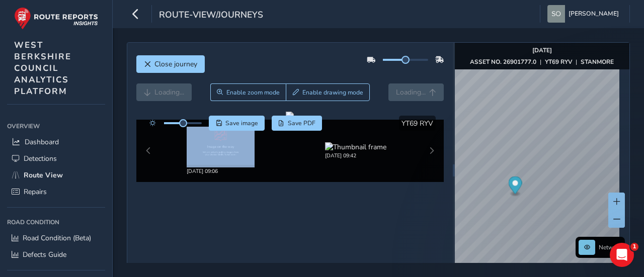 The image size is (644, 277). I want to click on a: Defects Guide, so click(56, 254).